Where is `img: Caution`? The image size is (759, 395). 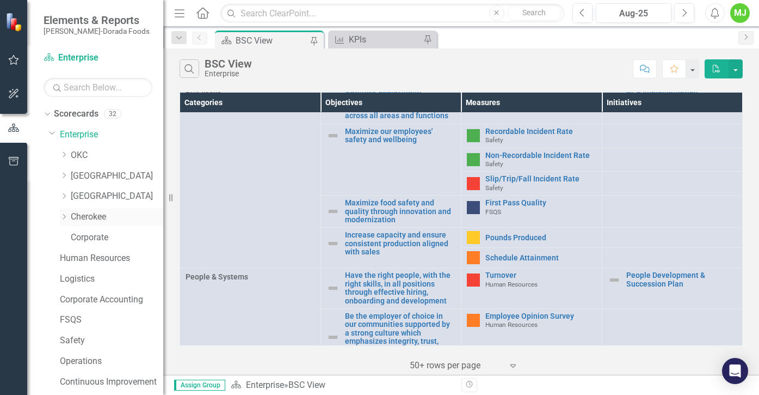
img: Caution is located at coordinates (474, 237).